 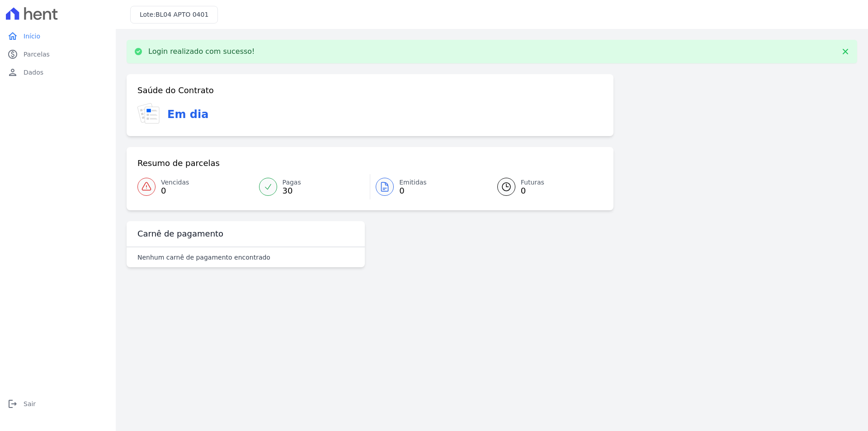 I want to click on a: paidParcelas, so click(x=58, y=54).